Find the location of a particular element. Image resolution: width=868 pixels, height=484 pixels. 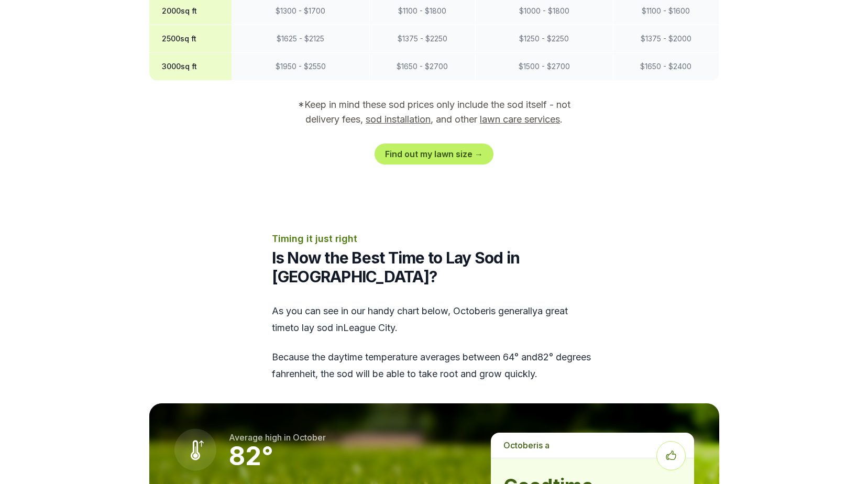

p: Average high in is located at coordinates (277, 438).